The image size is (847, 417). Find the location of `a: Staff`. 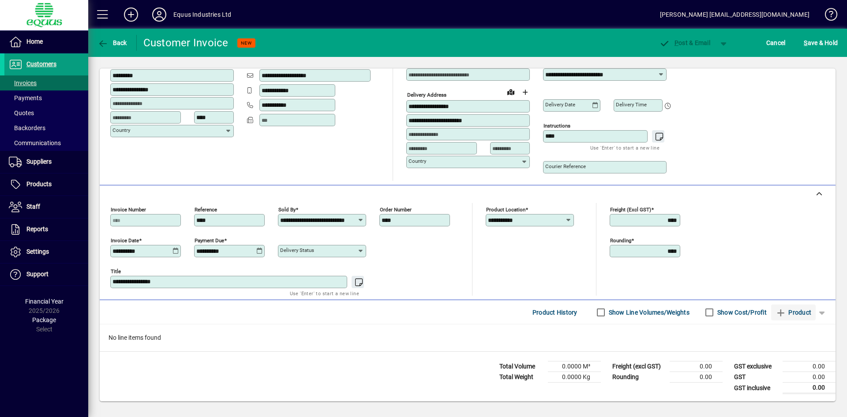

a: Staff is located at coordinates (46, 207).